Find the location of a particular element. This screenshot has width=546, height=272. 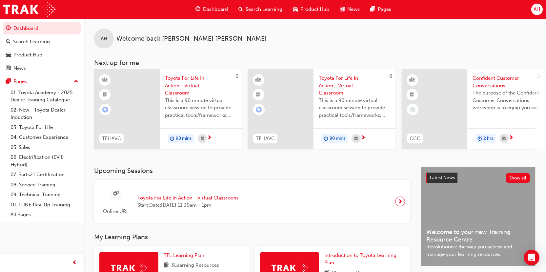

h3: Upcoming Sessions is located at coordinates (252, 171).